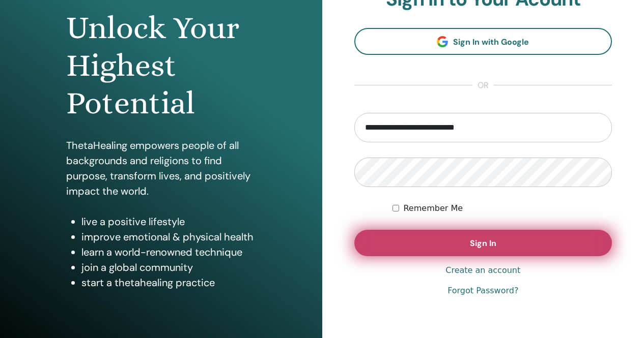 The width and height of the screenshot is (644, 338). What do you see at coordinates (161, 168) in the screenshot?
I see `p: ThetaHealing empowers people of all backgrounds and religions to find purpose, transform lives, a...` at bounding box center [161, 168].